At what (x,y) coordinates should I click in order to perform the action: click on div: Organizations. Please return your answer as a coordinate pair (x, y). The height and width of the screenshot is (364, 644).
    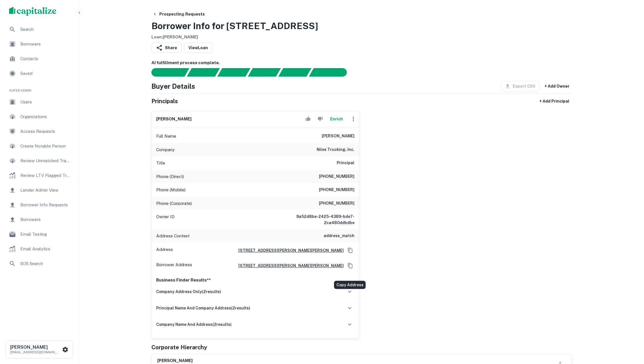
    Looking at the image, I should click on (39, 117).